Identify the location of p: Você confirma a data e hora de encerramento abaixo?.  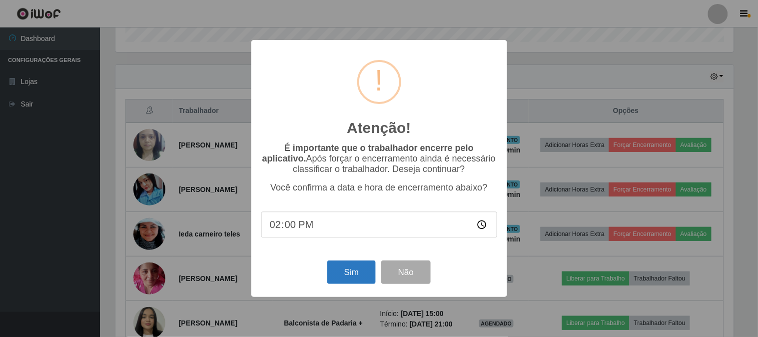
(379, 187).